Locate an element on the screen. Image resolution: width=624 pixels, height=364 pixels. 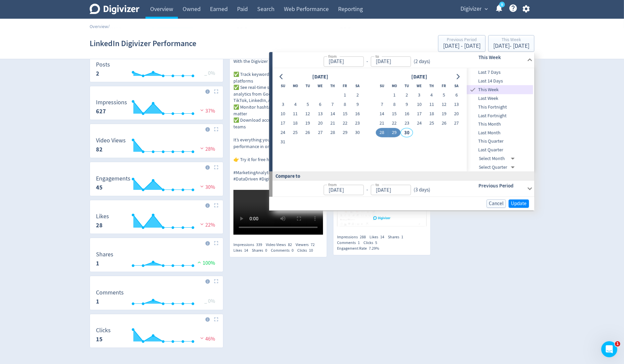
span: Last 14 Days is located at coordinates (500, 81).